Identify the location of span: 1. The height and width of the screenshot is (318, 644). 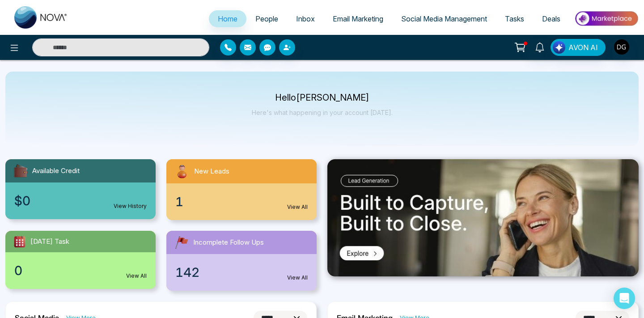
(179, 202).